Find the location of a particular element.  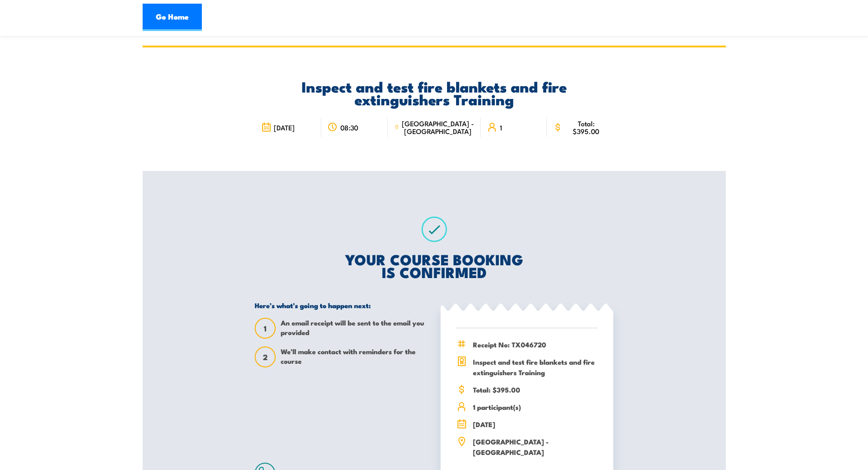

h2: YOUR COURSE BOOKING IS CONFIRMED is located at coordinates (434, 266).